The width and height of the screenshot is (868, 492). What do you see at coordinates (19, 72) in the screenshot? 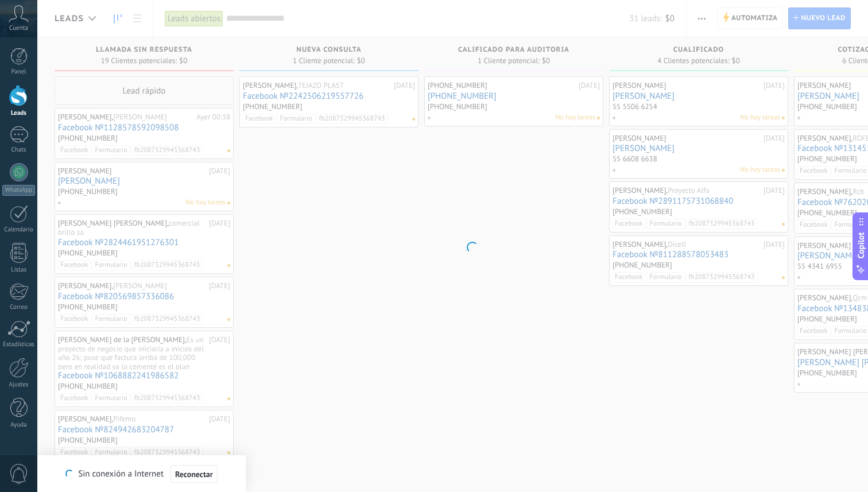
I see `div: Panel` at bounding box center [19, 72].